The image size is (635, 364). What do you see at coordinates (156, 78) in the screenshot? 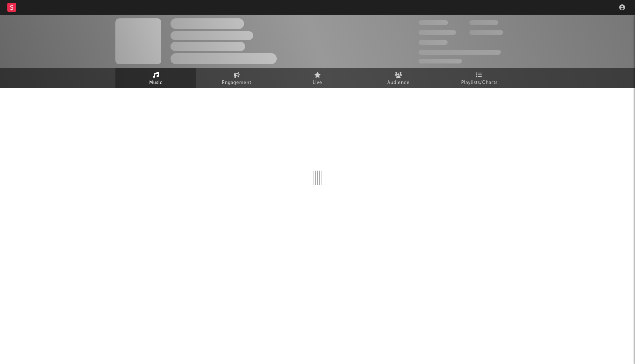
I see `a: Music` at bounding box center [156, 78].